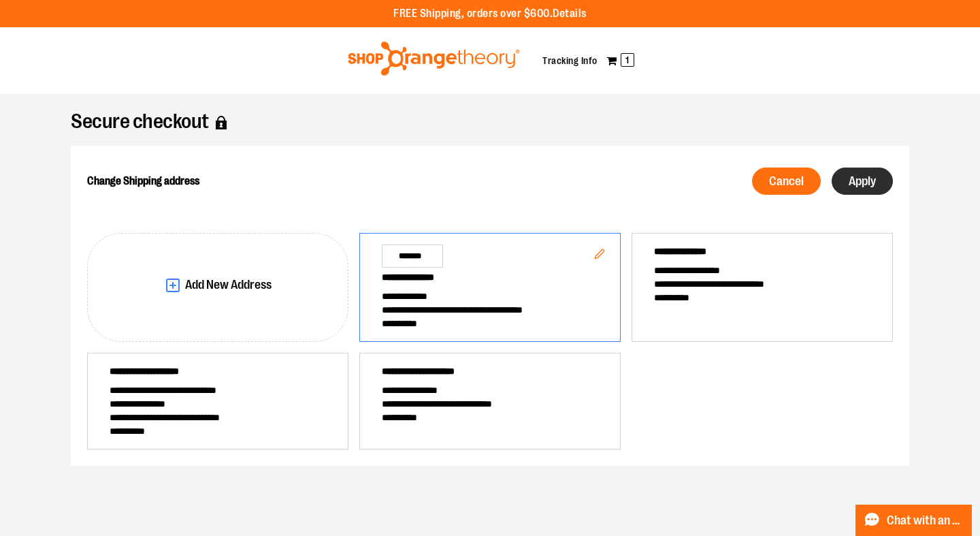  What do you see at coordinates (570, 61) in the screenshot?
I see `a: Tracking Info` at bounding box center [570, 61].